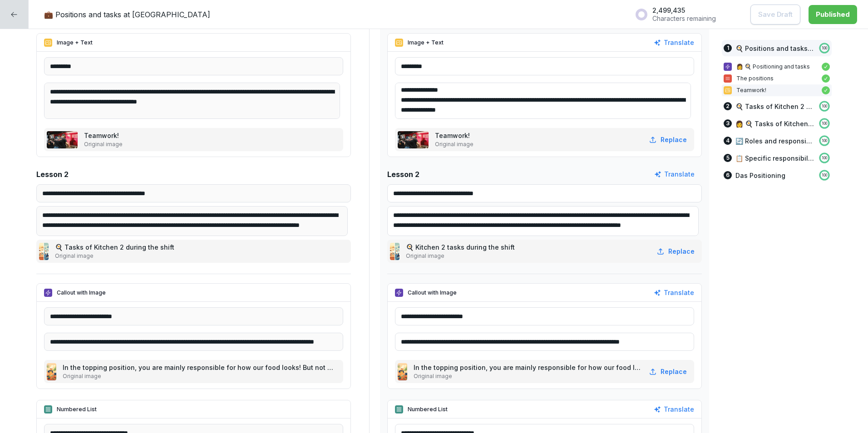 This screenshot has height=433, width=868. I want to click on p: The positions, so click(777, 78).